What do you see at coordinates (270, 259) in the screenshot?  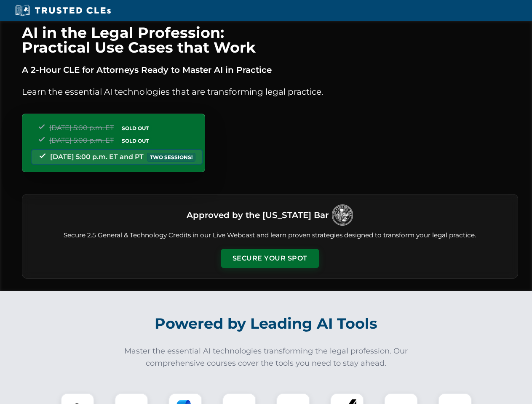 I see `button: Secure Your Spot` at bounding box center [270, 259].